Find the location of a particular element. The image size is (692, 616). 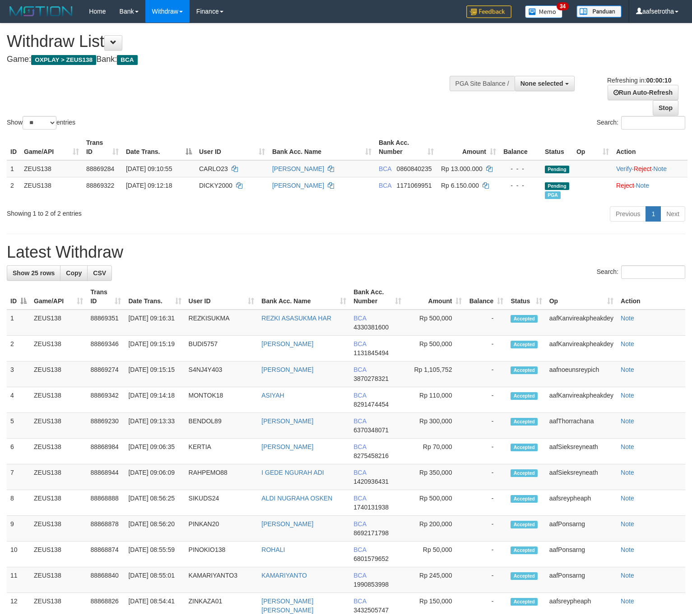

td: 2 is located at coordinates (18, 348).